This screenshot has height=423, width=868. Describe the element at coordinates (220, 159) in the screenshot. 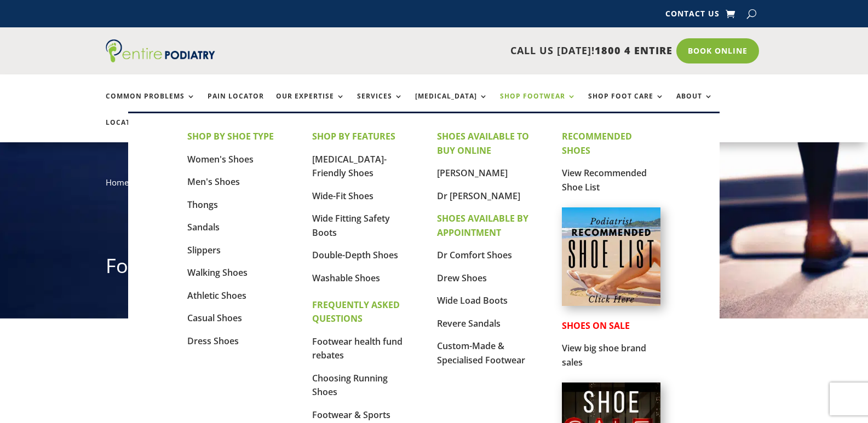

I see `a: Women's Shoes` at that location.